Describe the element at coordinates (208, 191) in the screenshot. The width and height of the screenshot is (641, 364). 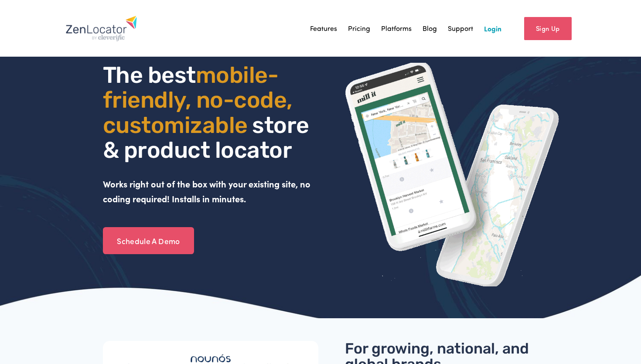
I see `strong: Works right out of the box with your existing site, no coding required! Installs in minutes.` at that location.